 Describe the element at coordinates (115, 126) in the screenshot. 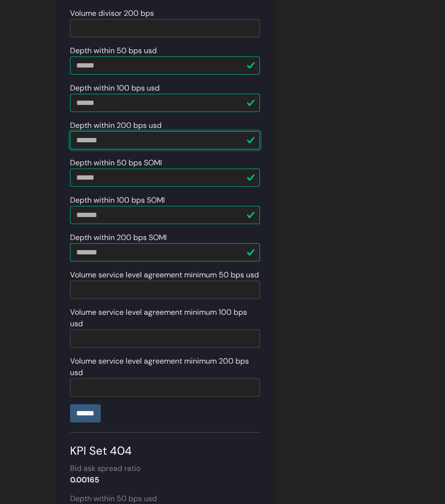

I see `label: Depth within 200 bps usd` at that location.